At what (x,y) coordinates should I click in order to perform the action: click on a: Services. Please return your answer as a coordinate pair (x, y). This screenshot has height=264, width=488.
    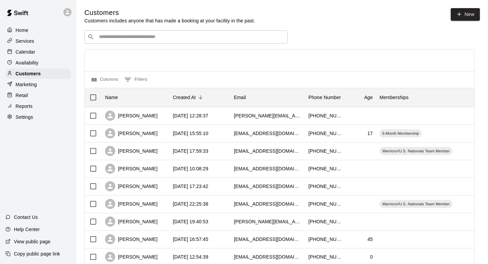
    Looking at the image, I should click on (38, 41).